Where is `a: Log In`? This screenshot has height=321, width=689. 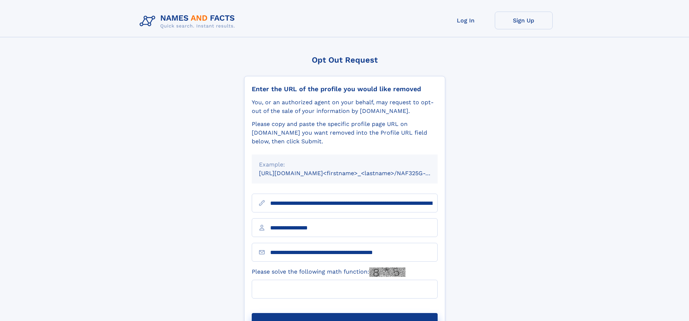 a: Log In is located at coordinates (466, 20).